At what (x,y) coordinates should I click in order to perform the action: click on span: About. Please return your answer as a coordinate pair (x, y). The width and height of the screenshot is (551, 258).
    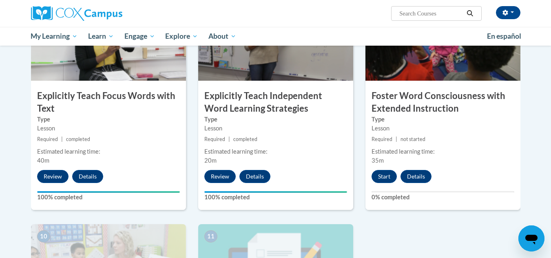
    Looking at the image, I should click on (222, 36).